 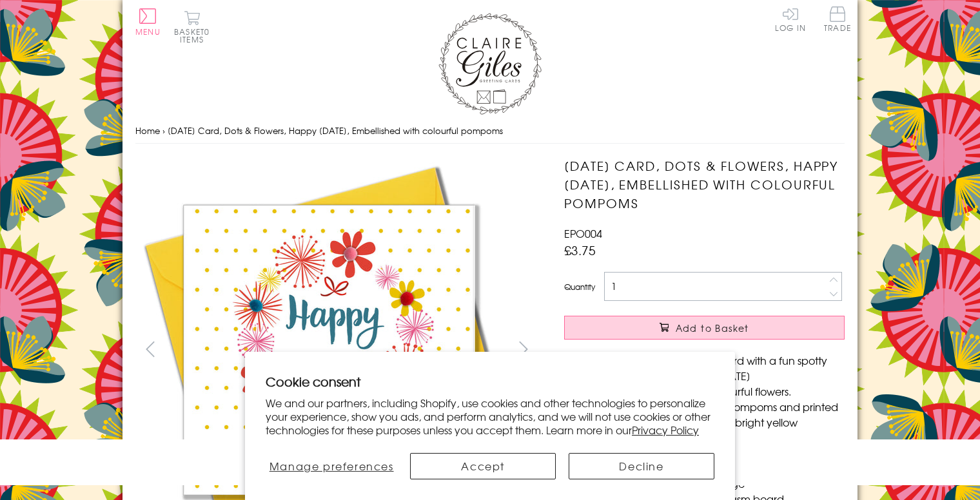 What do you see at coordinates (332, 466) in the screenshot?
I see `button: Manage preferences` at bounding box center [332, 466].